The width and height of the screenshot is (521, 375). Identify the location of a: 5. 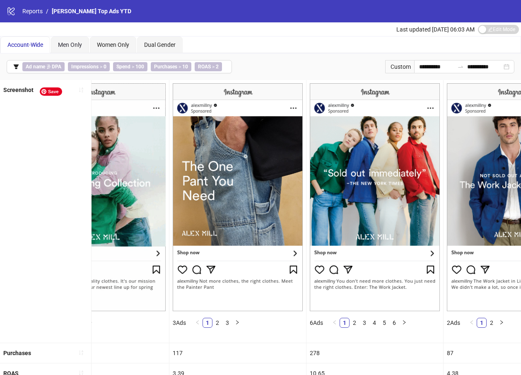
(385, 323).